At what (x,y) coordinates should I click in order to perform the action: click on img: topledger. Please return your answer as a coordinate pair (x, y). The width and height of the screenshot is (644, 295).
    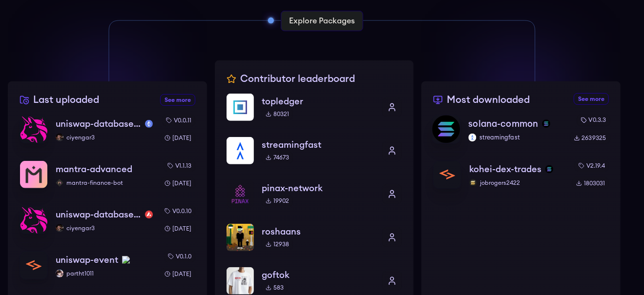
    Looking at the image, I should click on (240, 107).